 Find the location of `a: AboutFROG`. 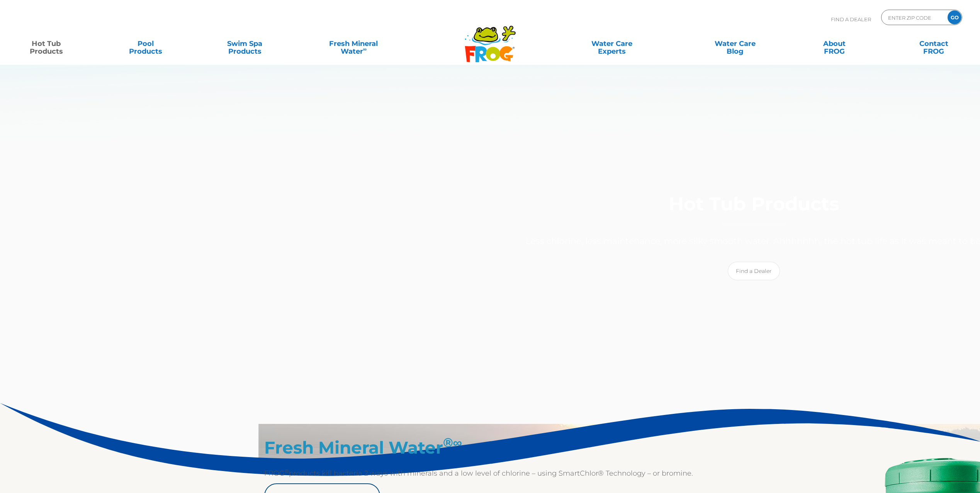

a: AboutFROG is located at coordinates (834, 44).